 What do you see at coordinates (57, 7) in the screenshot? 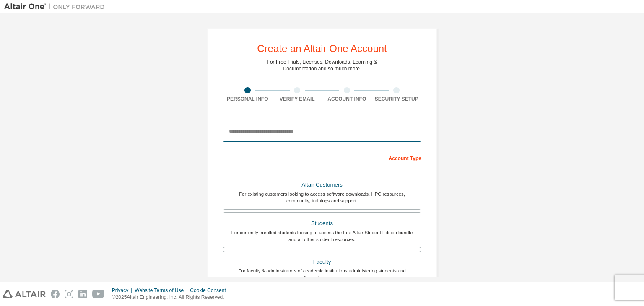
I see `img: Altair One` at bounding box center [57, 7].